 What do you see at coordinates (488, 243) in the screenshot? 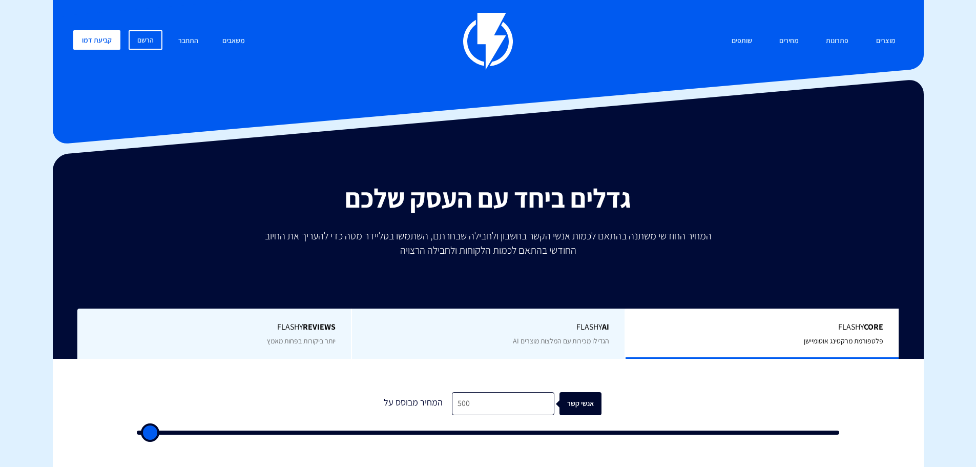
I see `p: המחיר החודשי משתנה בהתאם לכמות אנשי הקשר בחשבון ולחבילה שבחרתם, השתמשו בסליידר מטה כדי להעריך את ...` at bounding box center [488, 243].